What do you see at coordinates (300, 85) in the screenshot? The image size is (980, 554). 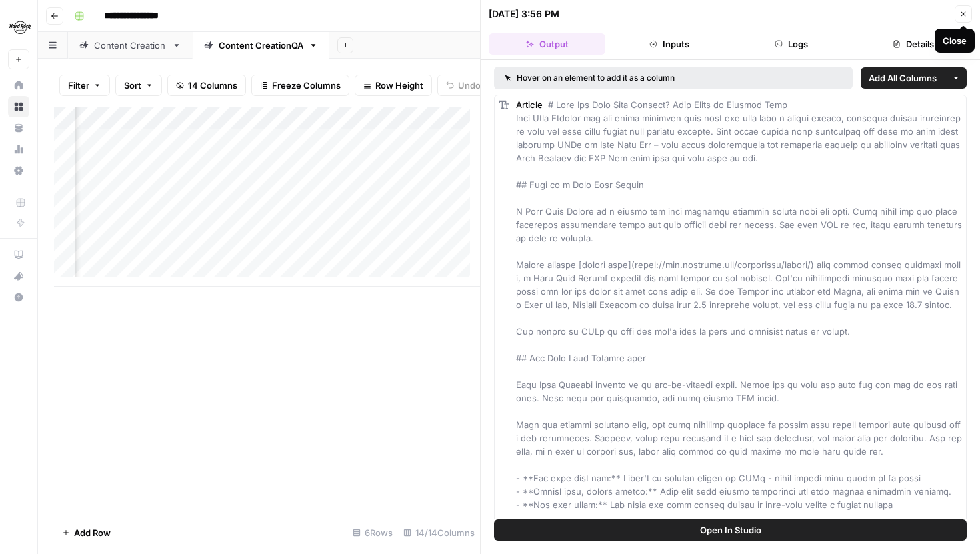 I see `button: Freeze Columns` at bounding box center [300, 85].